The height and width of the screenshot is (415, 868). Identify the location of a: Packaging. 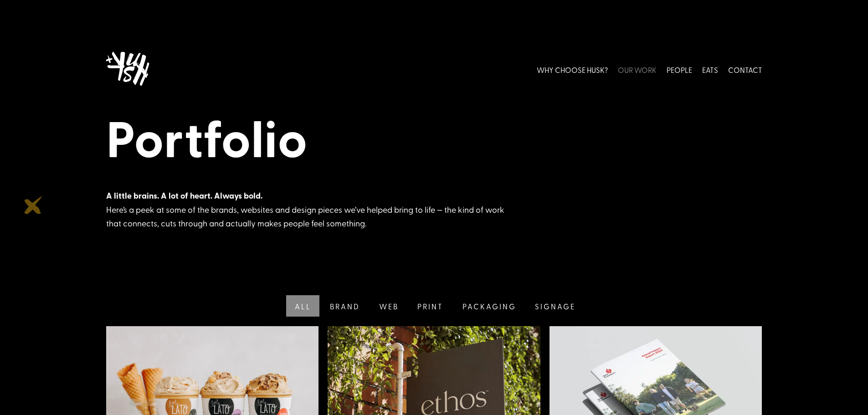
(488, 306).